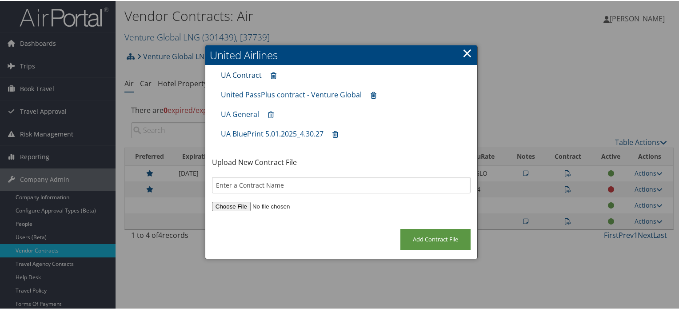  What do you see at coordinates (291, 94) in the screenshot?
I see `a: United PassPlus contract - Venture Global` at bounding box center [291, 94].